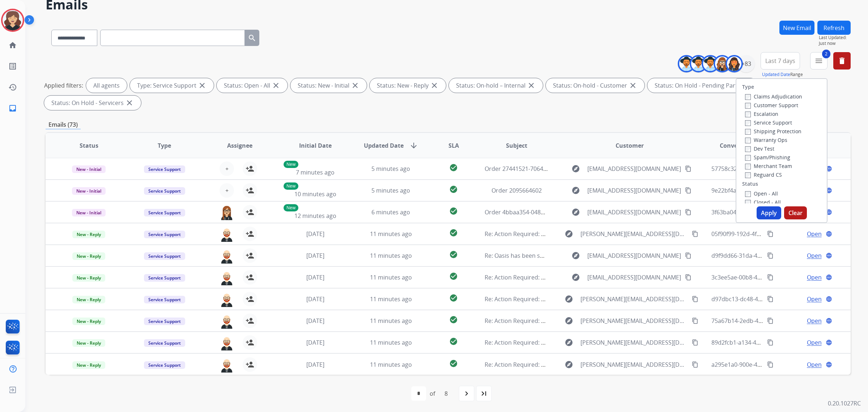 This screenshot has width=868, height=412. I want to click on label: Open - All, so click(761, 193).